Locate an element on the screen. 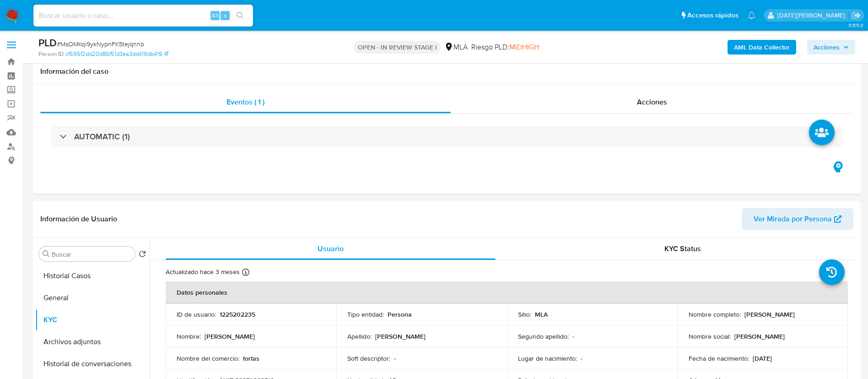  span: Riesgo PLD: is located at coordinates (505, 47).